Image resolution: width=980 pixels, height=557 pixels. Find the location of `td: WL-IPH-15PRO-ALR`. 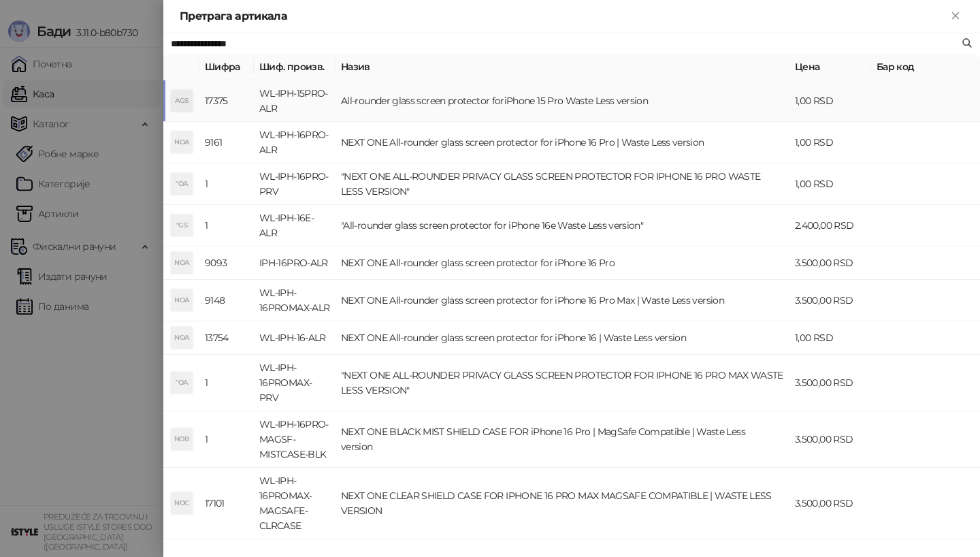

td: WL-IPH-15PRO-ALR is located at coordinates (294, 100).